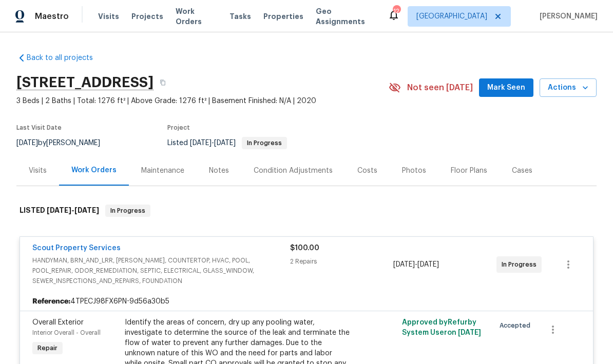 This screenshot has width=613, height=364. I want to click on a: Back to all projects, so click(66, 58).